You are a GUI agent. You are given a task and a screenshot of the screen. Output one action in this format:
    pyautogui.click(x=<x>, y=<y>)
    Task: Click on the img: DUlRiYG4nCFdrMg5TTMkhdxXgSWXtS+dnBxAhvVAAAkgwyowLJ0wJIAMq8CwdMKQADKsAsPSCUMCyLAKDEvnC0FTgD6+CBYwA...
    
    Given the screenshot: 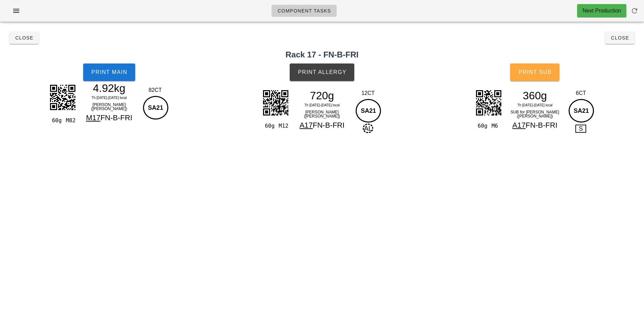 What is the action you would take?
    pyautogui.click(x=62, y=97)
    